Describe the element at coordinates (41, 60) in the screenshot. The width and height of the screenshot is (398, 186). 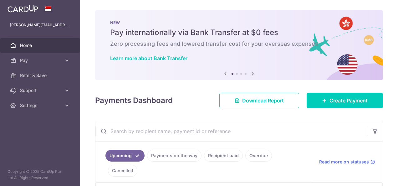
I see `span: Pay` at that location.